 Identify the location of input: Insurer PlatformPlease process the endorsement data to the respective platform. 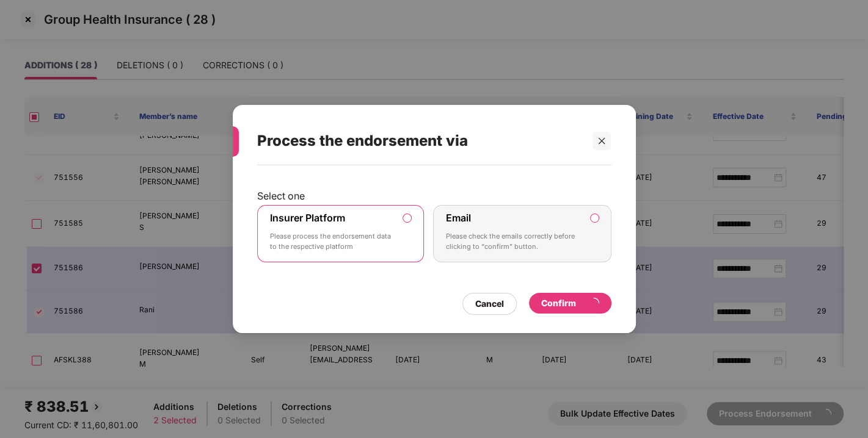
(407, 218).